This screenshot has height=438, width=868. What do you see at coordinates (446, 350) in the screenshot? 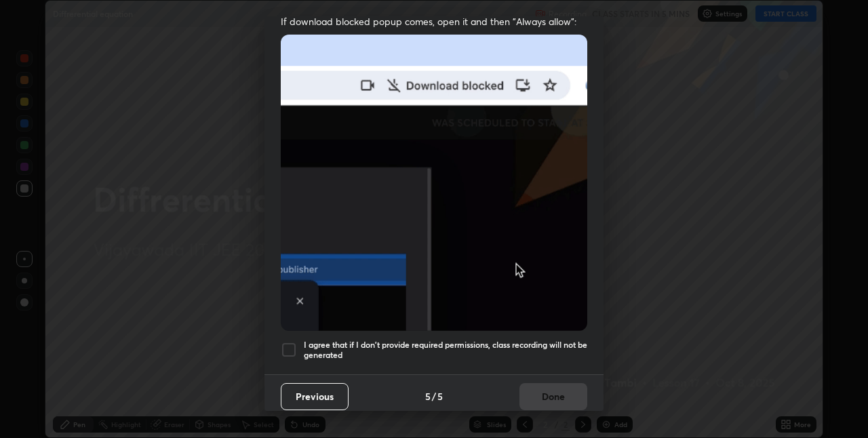
I see `h5: I agree that if I don't provide required permissions, class recording will not be generated` at bounding box center [446, 350].